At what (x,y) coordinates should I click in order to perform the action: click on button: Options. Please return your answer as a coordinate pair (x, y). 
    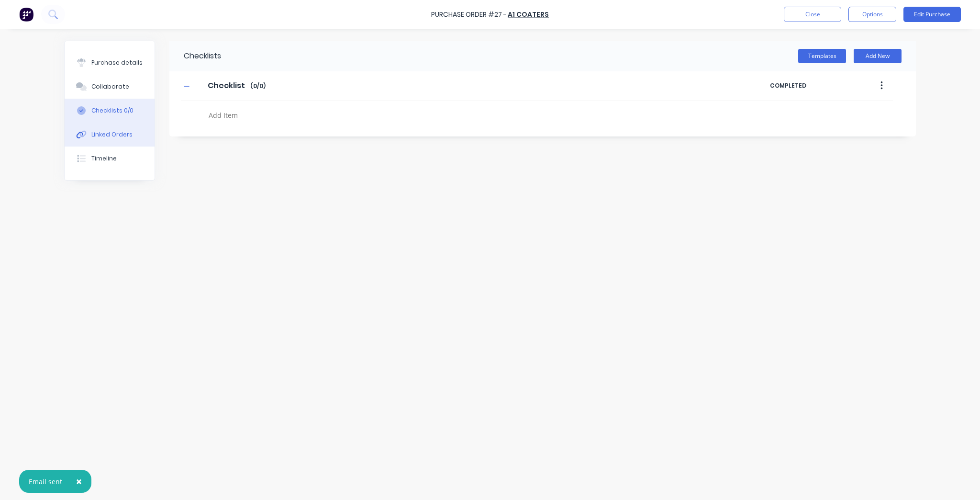
    Looking at the image, I should click on (872, 15).